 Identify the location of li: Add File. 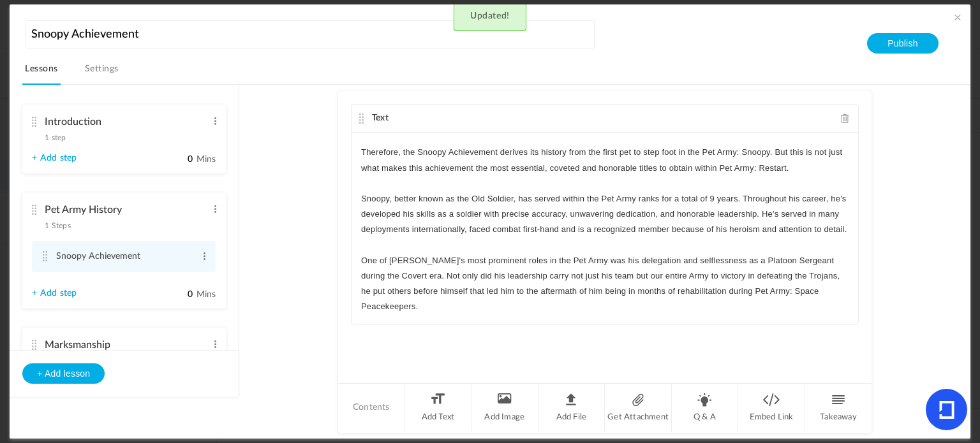
(571, 407).